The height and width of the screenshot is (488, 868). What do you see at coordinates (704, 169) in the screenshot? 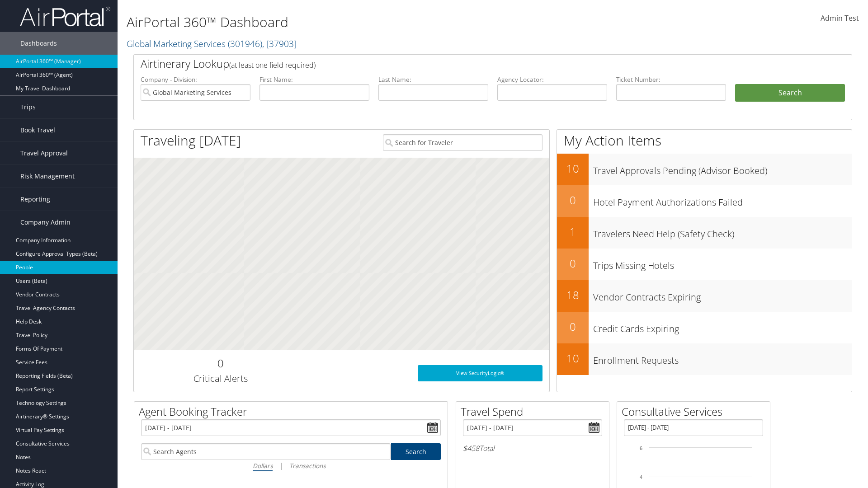
I see `a: 10Travel Approvals Pending (Advisor Booked)` at bounding box center [704, 169].